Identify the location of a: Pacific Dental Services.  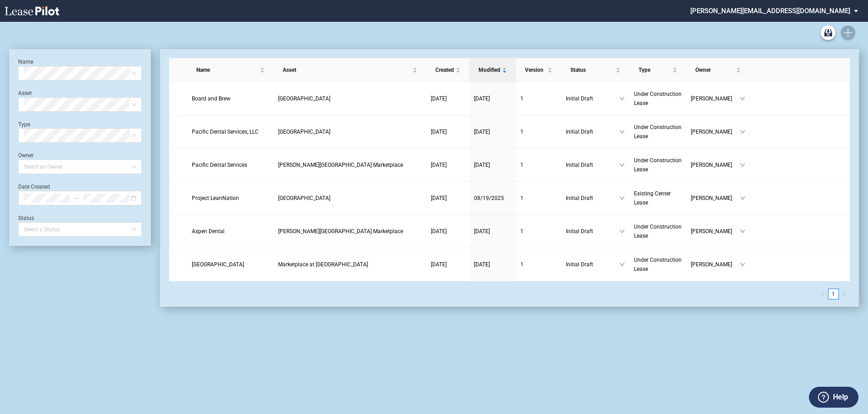
(230, 165).